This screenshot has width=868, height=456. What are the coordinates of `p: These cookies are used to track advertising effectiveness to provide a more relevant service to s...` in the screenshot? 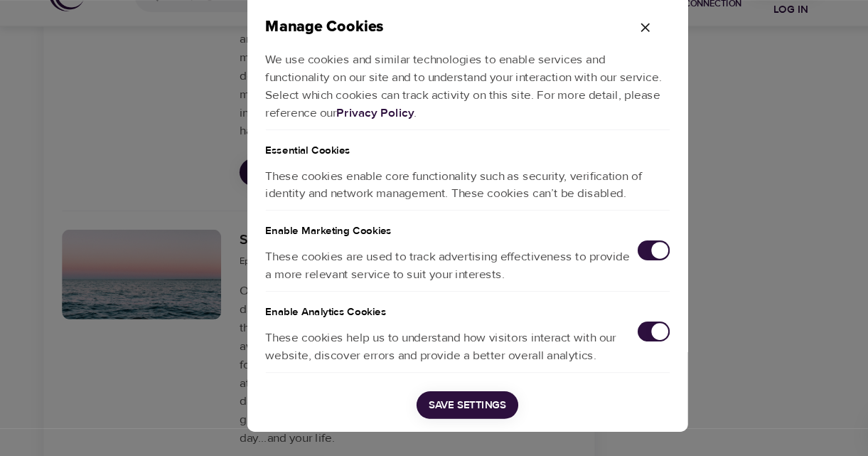 It's located at (419, 279).